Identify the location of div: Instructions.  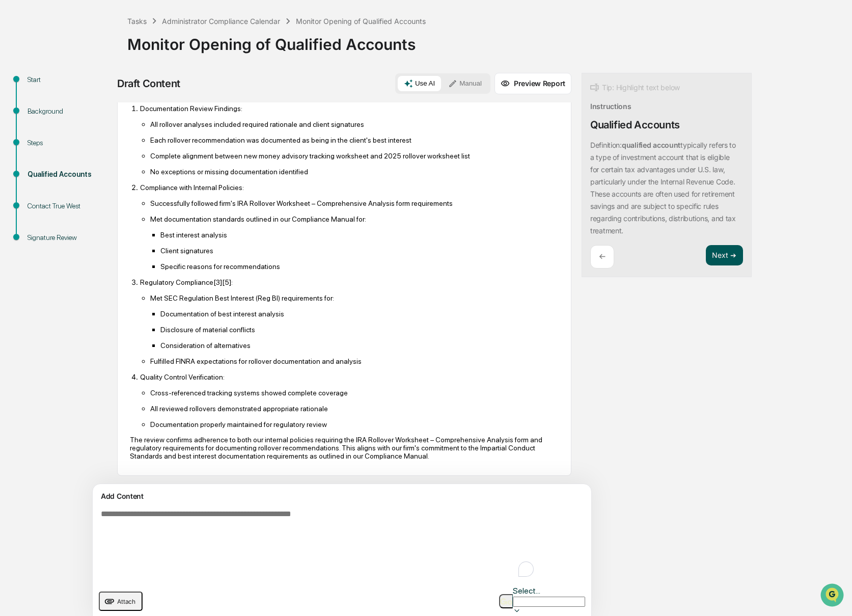
(611, 106).